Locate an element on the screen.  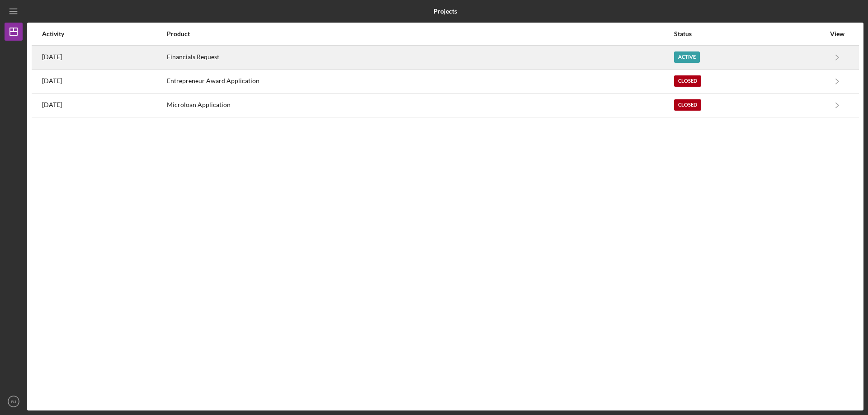
div: Financials Request is located at coordinates (419, 58).